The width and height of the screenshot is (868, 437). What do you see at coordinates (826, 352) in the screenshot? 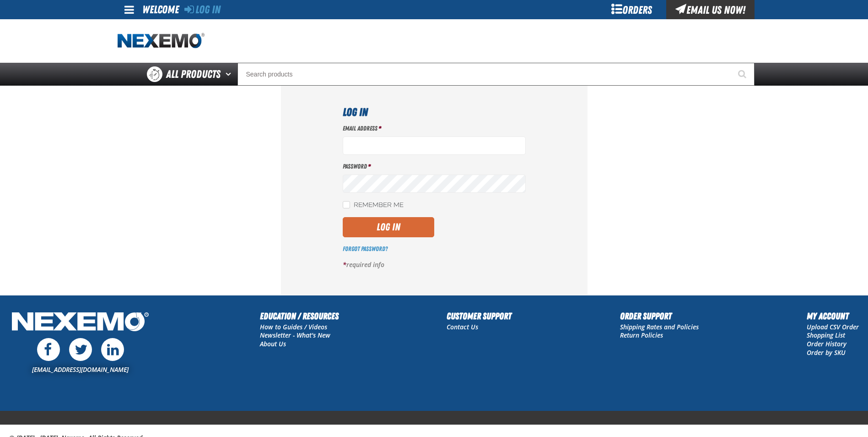
I see `a: Order by SKU` at bounding box center [826, 352].